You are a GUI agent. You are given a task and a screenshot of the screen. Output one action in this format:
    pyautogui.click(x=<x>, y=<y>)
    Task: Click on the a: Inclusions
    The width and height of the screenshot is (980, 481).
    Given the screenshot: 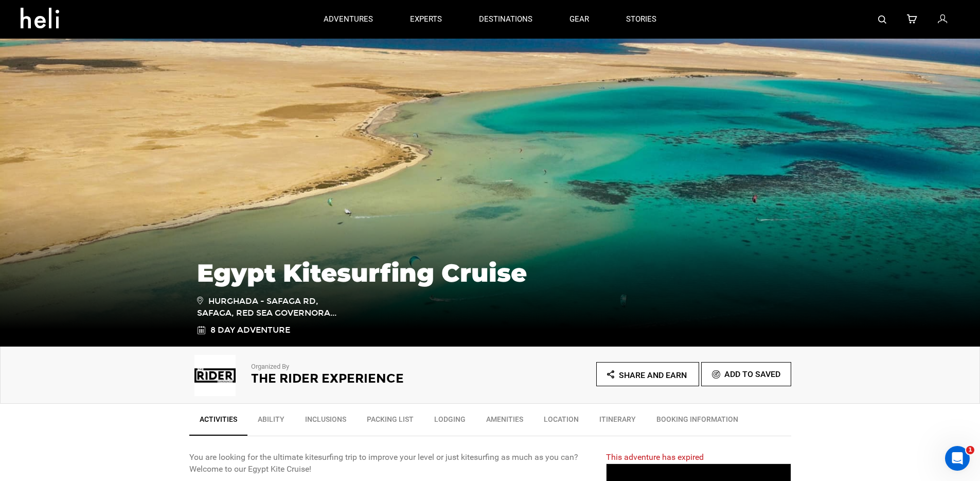 What is the action you would take?
    pyautogui.click(x=325, y=422)
    